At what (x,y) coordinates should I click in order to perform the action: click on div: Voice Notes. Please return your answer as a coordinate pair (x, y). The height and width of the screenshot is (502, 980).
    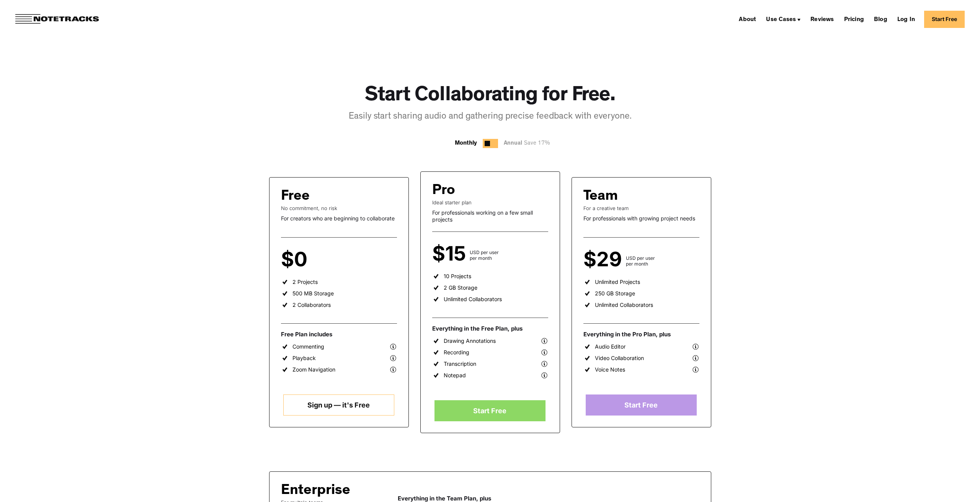
    Looking at the image, I should click on (610, 370).